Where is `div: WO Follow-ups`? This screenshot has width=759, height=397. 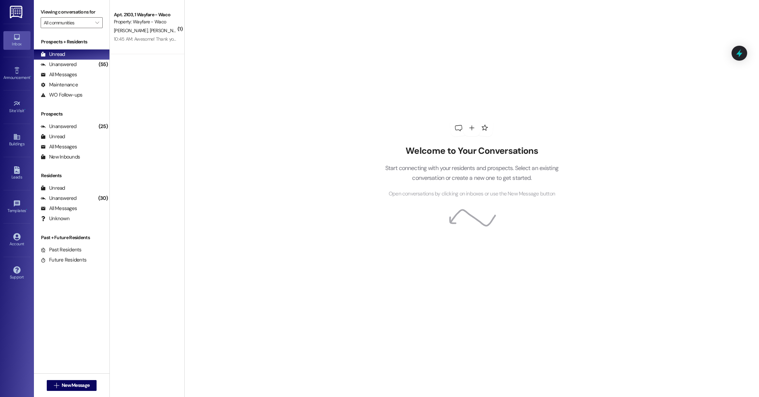 div: WO Follow-ups is located at coordinates (61, 95).